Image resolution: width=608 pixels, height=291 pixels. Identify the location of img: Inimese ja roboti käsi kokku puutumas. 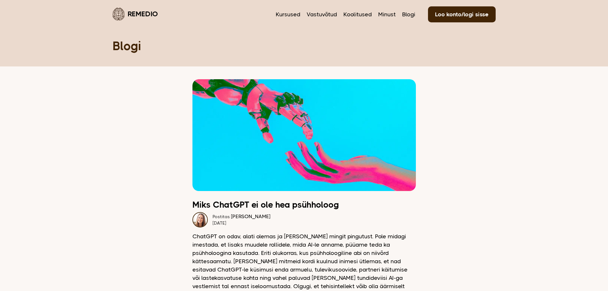
(304, 135).